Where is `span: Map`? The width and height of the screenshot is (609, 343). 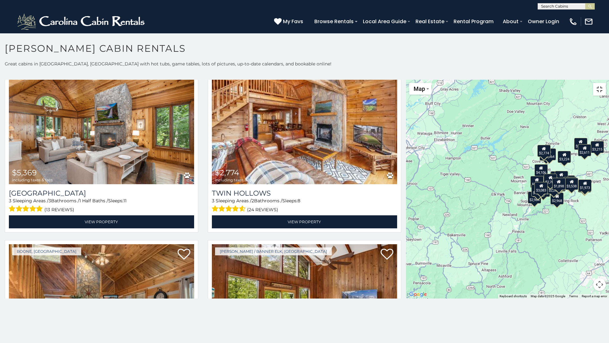
span: Map is located at coordinates (420, 89).